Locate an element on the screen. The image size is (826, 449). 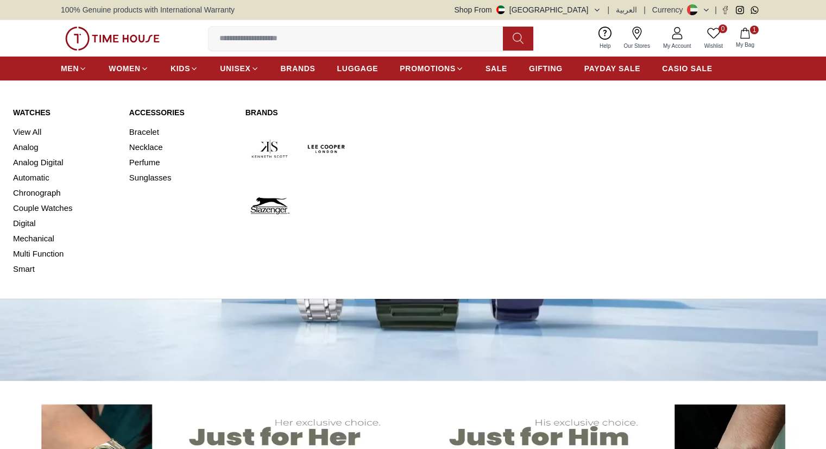
a: Digital is located at coordinates (65, 223).